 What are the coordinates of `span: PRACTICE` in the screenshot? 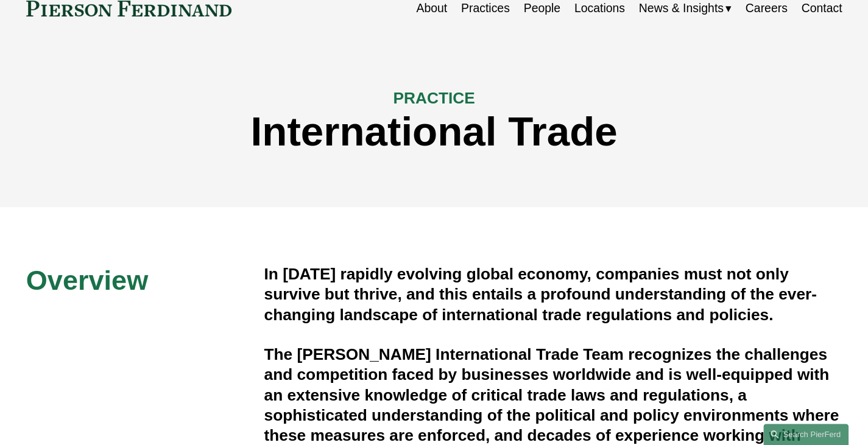 It's located at (433, 98).